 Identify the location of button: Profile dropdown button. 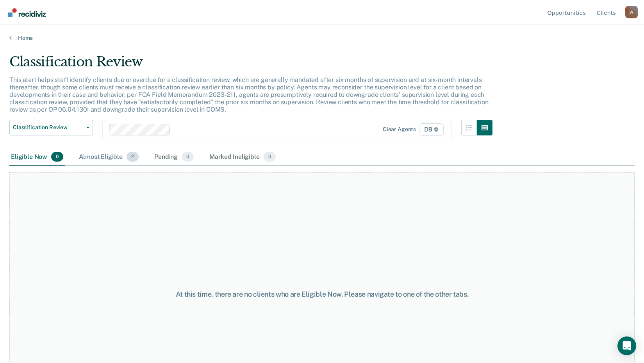
(631, 12).